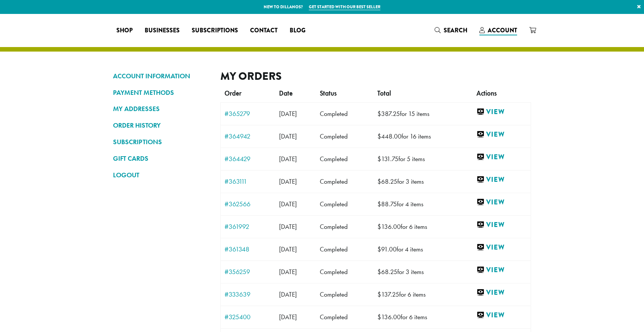 The width and height of the screenshot is (644, 332). I want to click on span: Shop, so click(124, 31).